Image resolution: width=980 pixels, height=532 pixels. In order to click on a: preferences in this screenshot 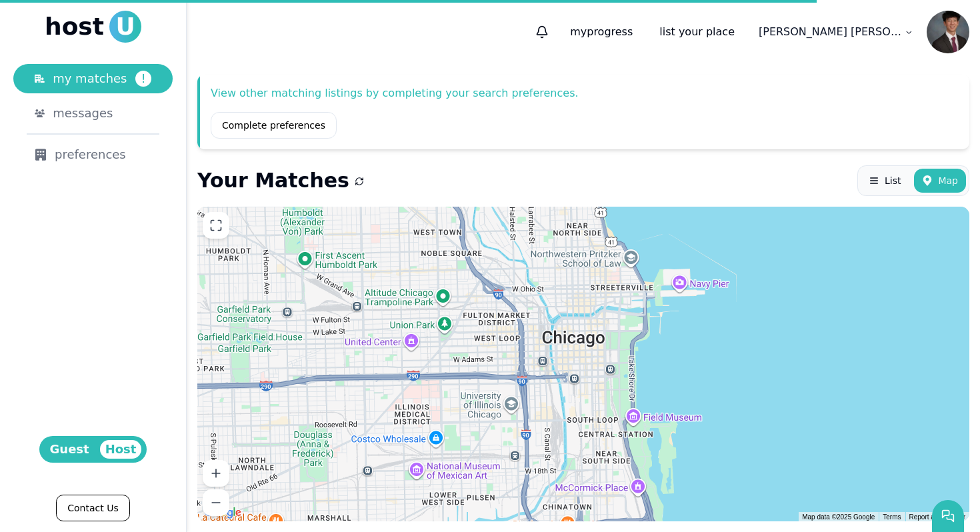, I will do `click(93, 154)`.